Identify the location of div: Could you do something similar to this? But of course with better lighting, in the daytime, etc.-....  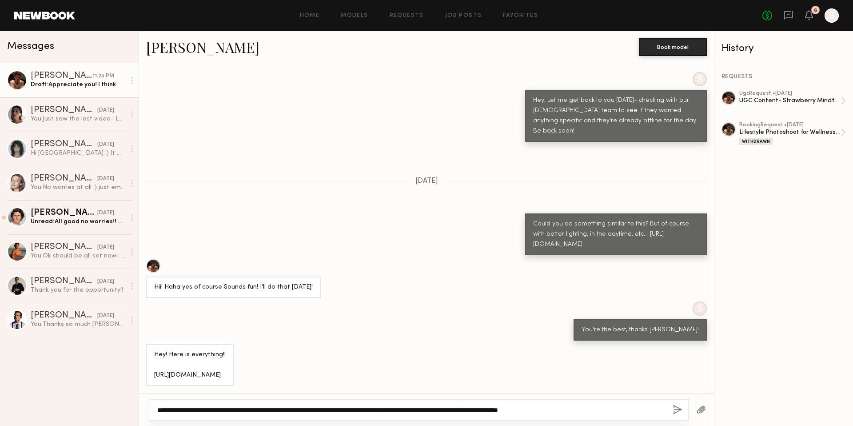
(616, 234).